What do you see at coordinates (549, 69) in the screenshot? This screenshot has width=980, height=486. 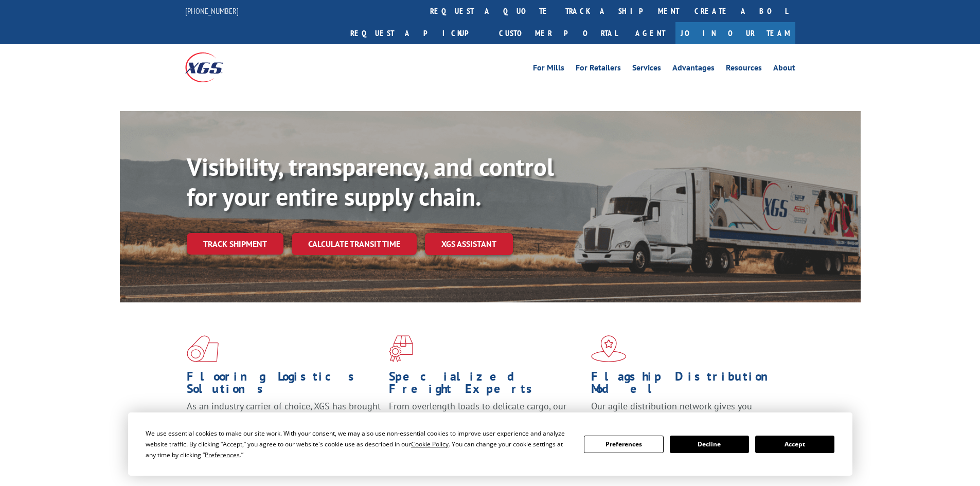 I see `a: For Mills` at bounding box center [549, 69].